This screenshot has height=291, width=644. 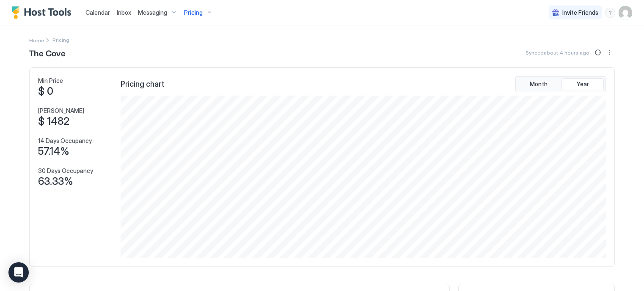 I want to click on button: Month, so click(x=539, y=84).